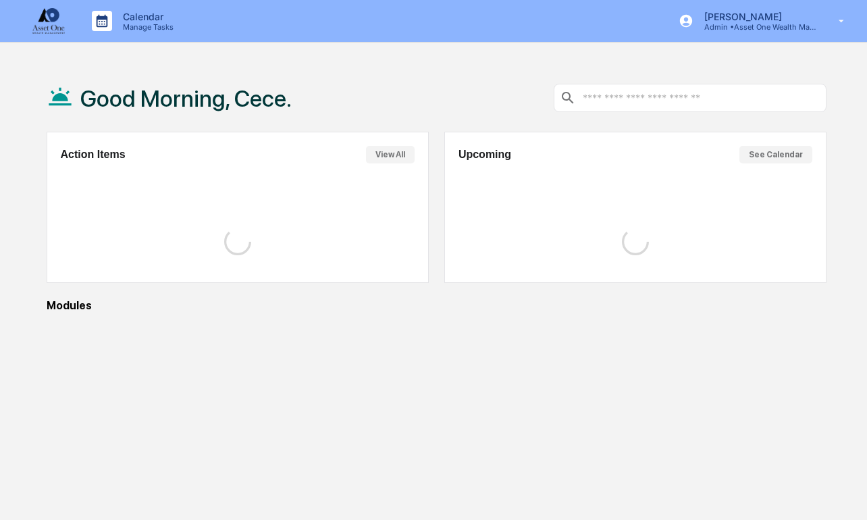 The width and height of the screenshot is (867, 520). I want to click on p: Manage Tasks, so click(146, 27).